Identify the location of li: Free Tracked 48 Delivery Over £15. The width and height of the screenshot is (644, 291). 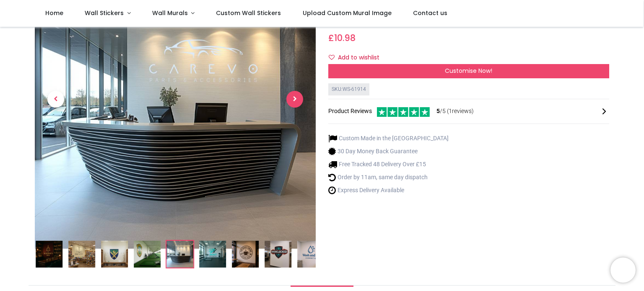
(388, 164).